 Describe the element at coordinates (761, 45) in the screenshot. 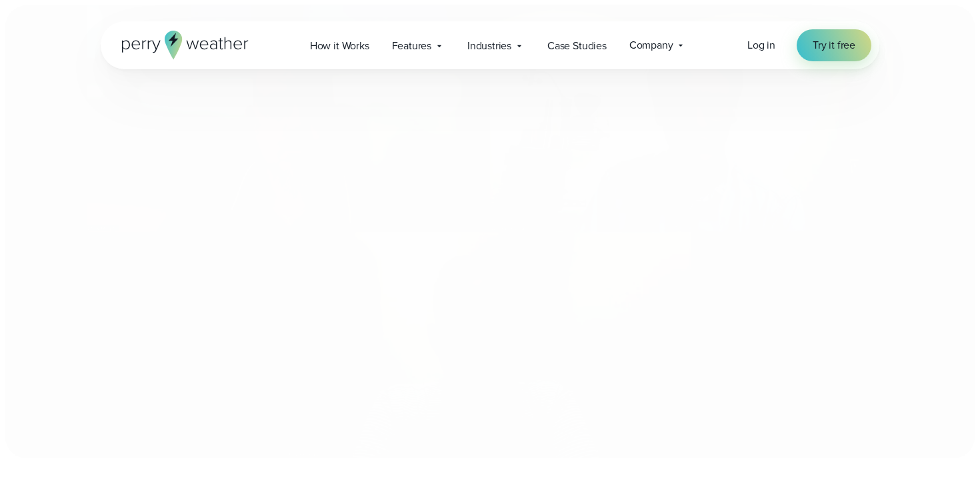

I see `a: Log in` at that location.